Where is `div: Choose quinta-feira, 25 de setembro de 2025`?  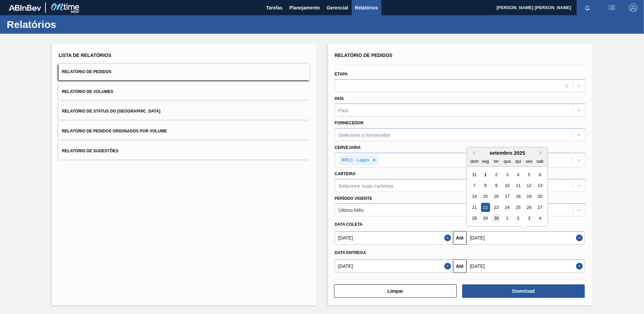
div: Choose quinta-feira, 25 de setembro de 2025 is located at coordinates (518, 208).